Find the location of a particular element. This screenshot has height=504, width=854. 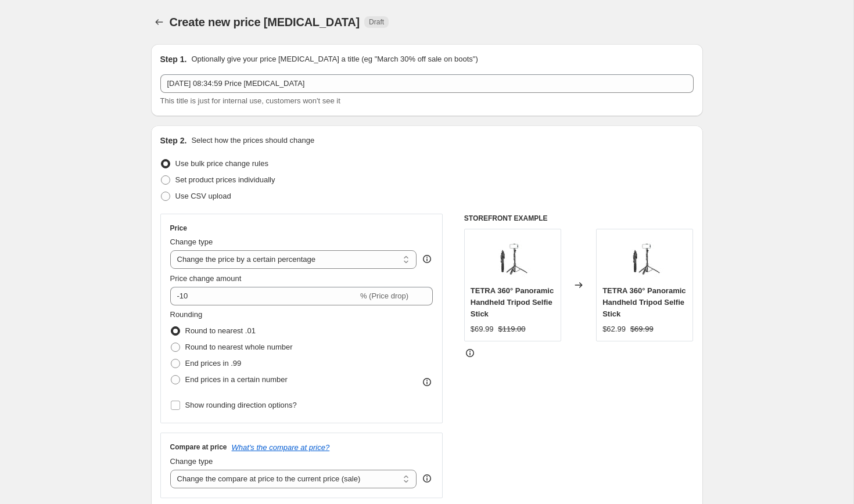

span: % (Price drop) is located at coordinates (384, 295).